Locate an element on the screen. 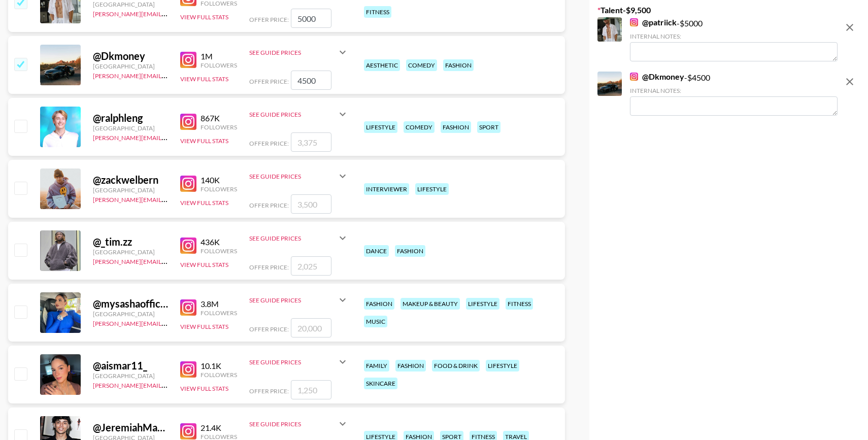 The width and height of the screenshot is (868, 440). input: 5,000 is located at coordinates (311, 18).